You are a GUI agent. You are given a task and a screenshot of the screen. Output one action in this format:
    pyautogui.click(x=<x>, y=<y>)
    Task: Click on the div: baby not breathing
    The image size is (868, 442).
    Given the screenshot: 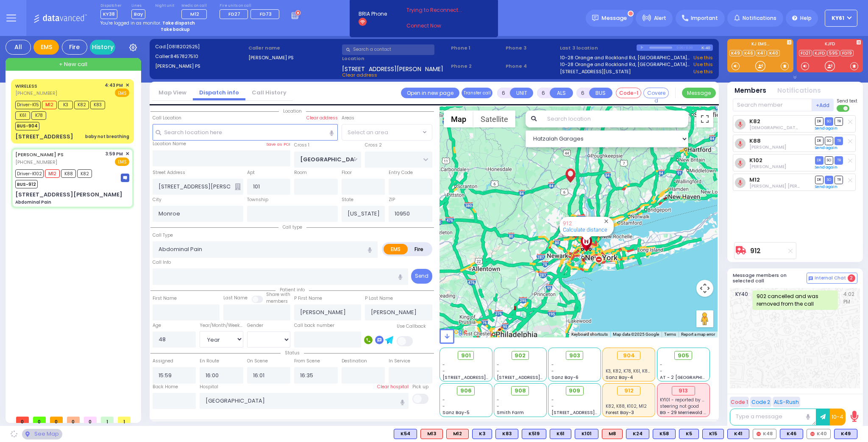 What is the action you would take?
    pyautogui.click(x=107, y=137)
    